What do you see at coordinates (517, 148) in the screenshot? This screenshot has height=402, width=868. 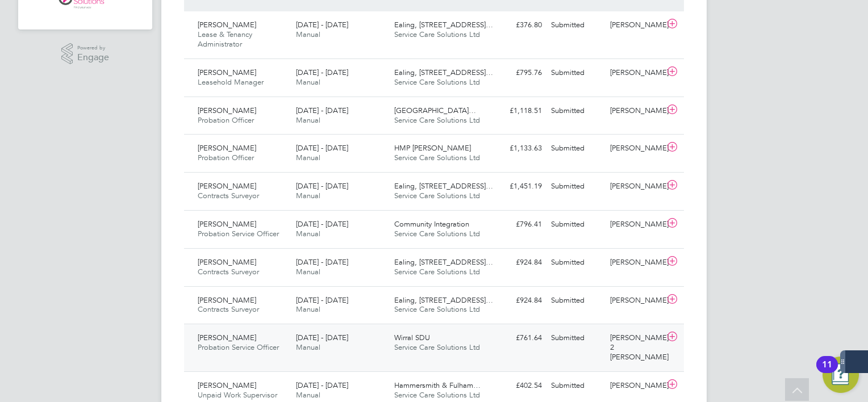 I see `div: £1,133.63` at bounding box center [517, 148].